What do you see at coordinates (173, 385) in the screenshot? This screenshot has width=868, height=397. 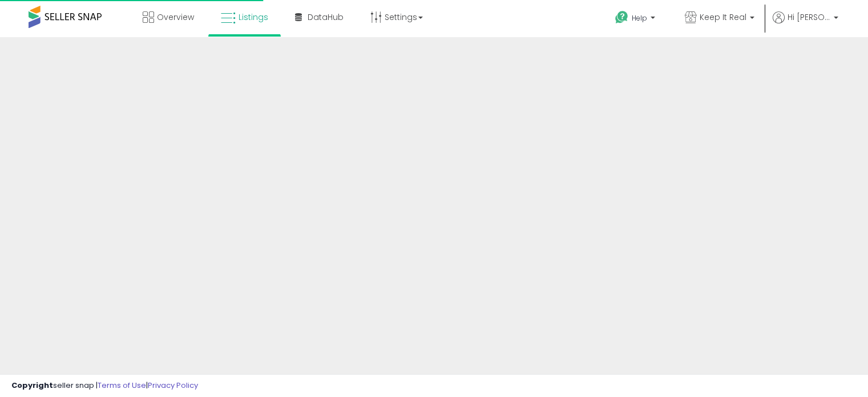 I see `a: Privacy Policy` at bounding box center [173, 385].